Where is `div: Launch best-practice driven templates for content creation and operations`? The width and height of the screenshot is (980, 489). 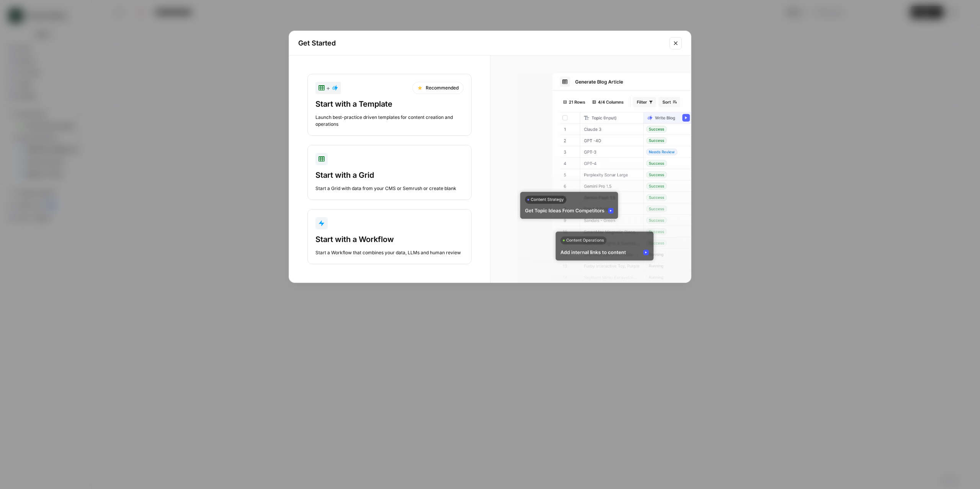
div: Launch best-practice driven templates for content creation and operations is located at coordinates (389, 120).